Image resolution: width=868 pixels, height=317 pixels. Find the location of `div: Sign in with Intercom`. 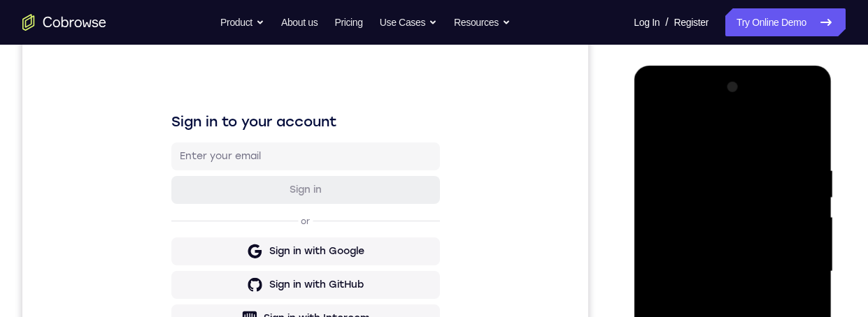

div: Sign in with Intercom is located at coordinates (294, 303).